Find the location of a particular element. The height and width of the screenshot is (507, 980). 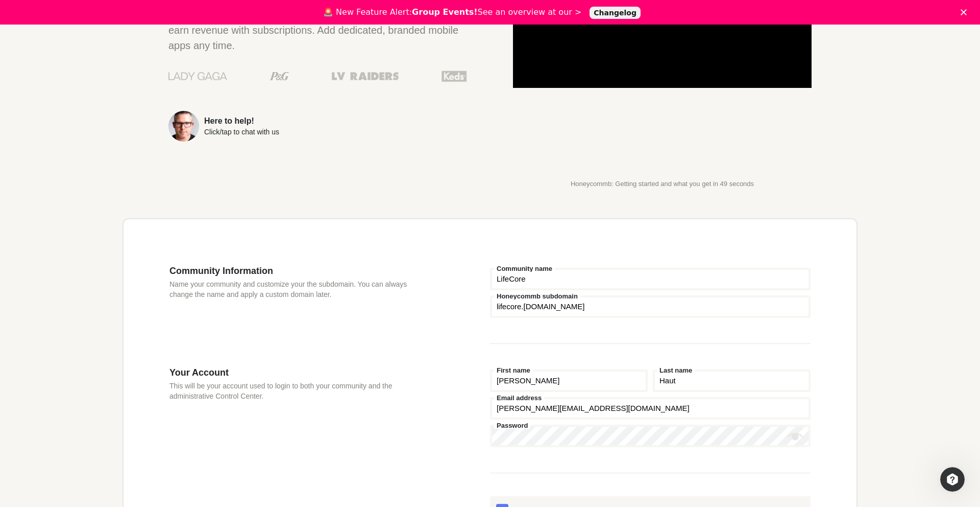

p: Honeycommb: Getting started and what you get in 49 seconds is located at coordinates (662, 184).